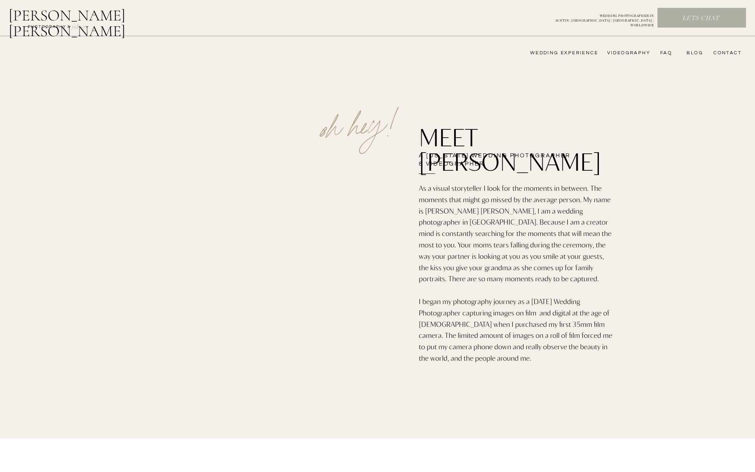  I want to click on a: wedding experience, so click(558, 53).